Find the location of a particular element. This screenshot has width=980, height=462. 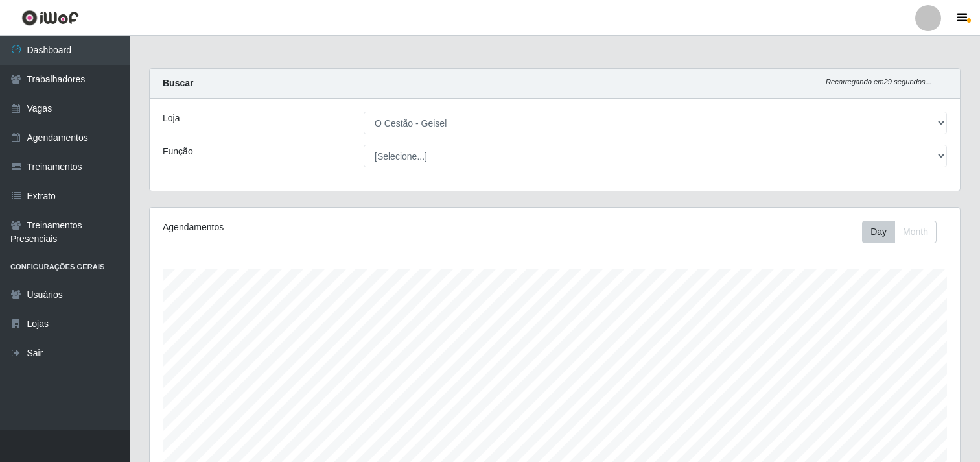

i: Recarregando em 29 segundos... is located at coordinates (878, 82).